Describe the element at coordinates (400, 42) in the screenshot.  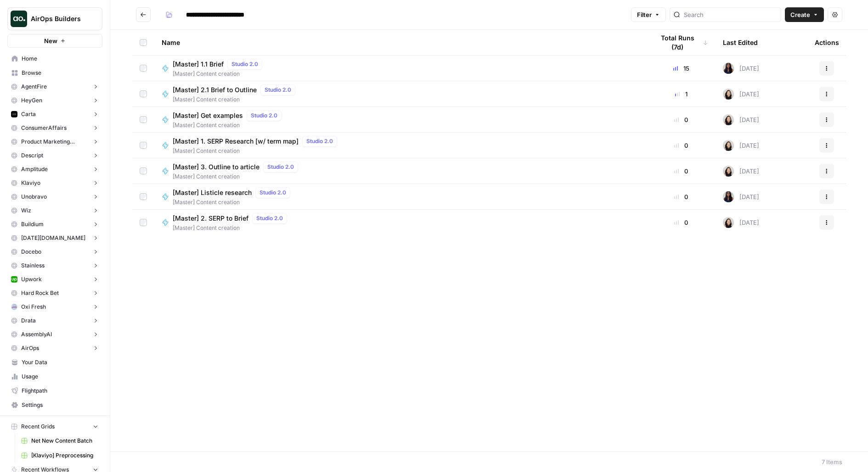
I see `div: Name` at that location.